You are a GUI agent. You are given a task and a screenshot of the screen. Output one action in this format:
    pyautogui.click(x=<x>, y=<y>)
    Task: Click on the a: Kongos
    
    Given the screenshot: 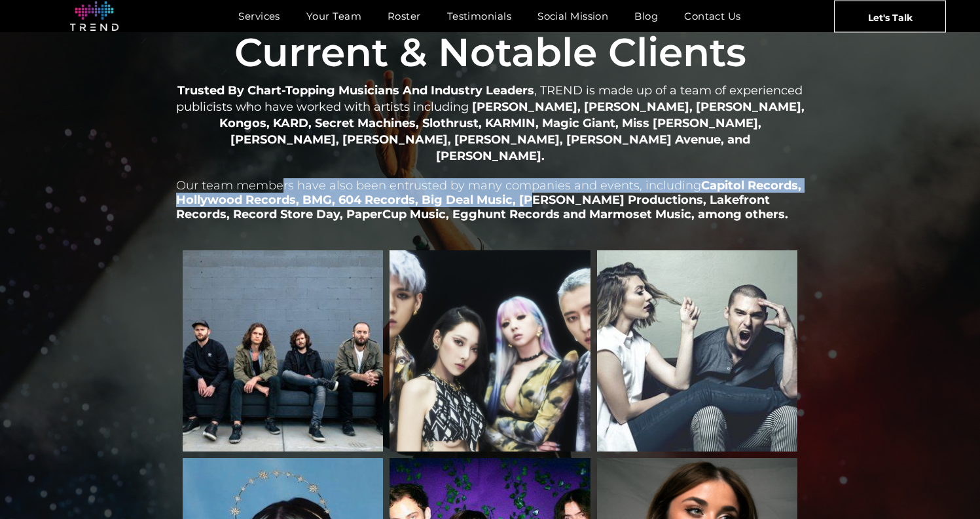 What is the action you would take?
    pyautogui.click(x=283, y=350)
    